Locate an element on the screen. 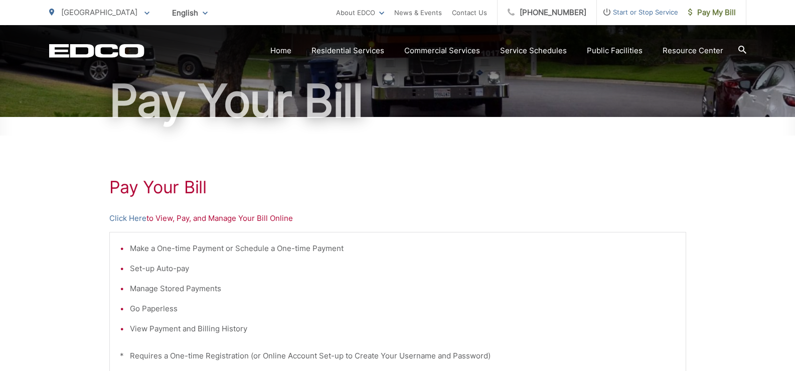 The width and height of the screenshot is (795, 371). a: Contact Us is located at coordinates (469, 13).